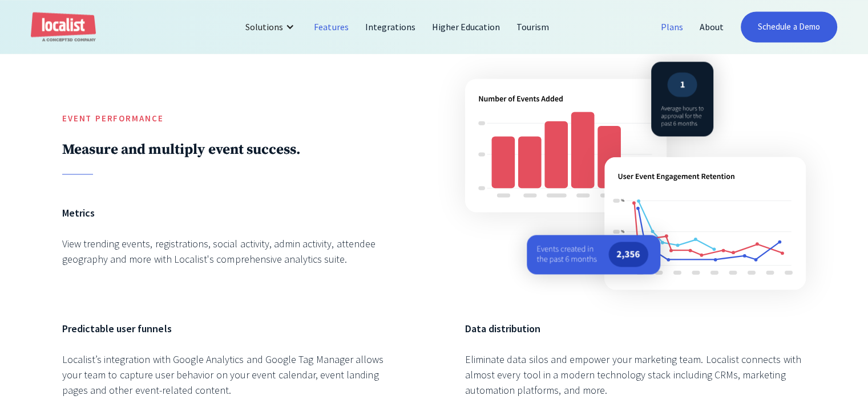 The image size is (868, 416). Describe the element at coordinates (466, 27) in the screenshot. I see `a: Higher Education` at that location.